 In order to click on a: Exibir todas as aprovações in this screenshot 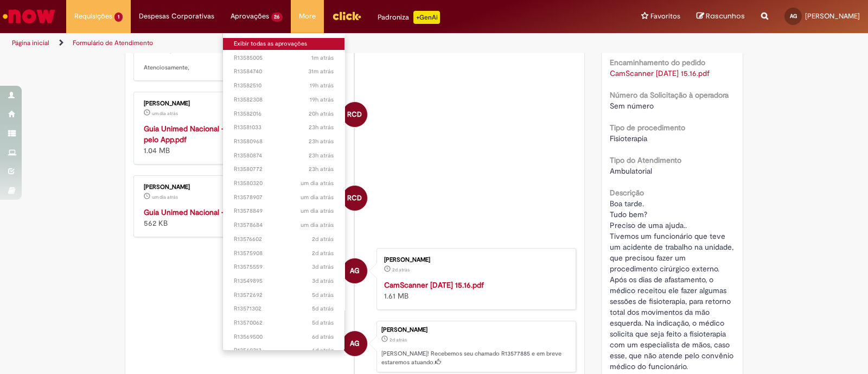, I will do `click(284, 44)`.